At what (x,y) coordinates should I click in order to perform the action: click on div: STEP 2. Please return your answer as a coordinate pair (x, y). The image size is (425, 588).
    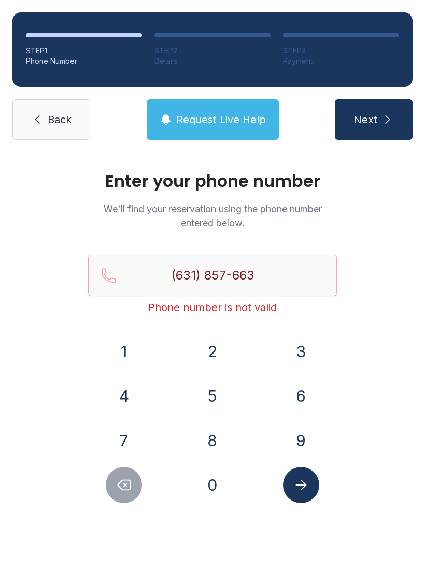
    Looking at the image, I should click on (212, 51).